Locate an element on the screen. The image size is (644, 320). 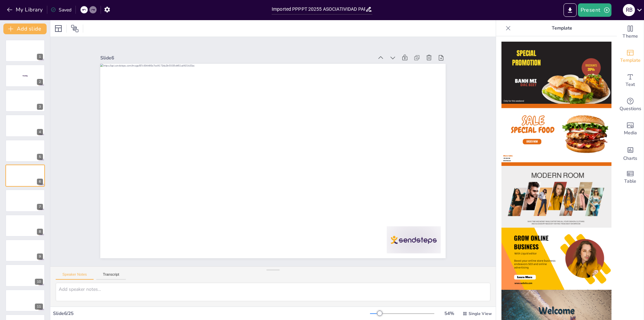
button: Export to PowerPoint is located at coordinates (570, 10).